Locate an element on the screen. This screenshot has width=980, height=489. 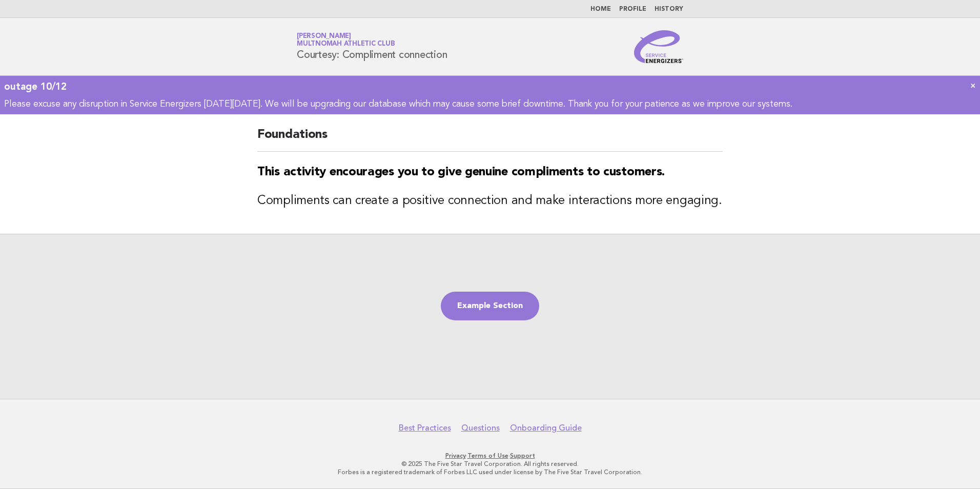
span: Multnomah Athletic Club is located at coordinates (345, 44).